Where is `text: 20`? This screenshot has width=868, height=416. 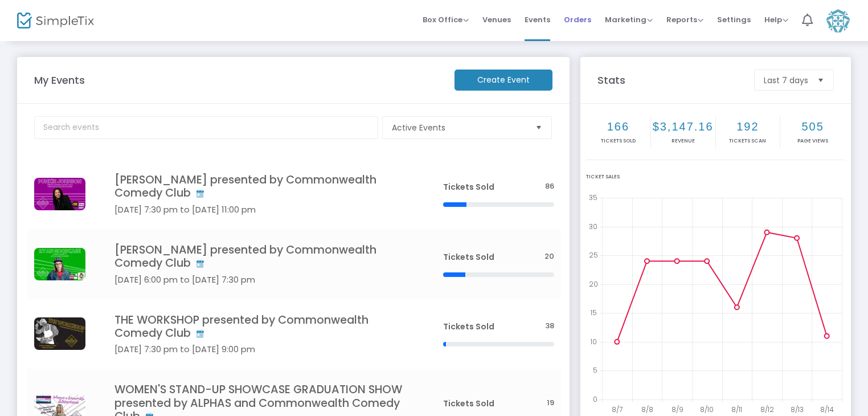
text: 20 is located at coordinates (594, 283).